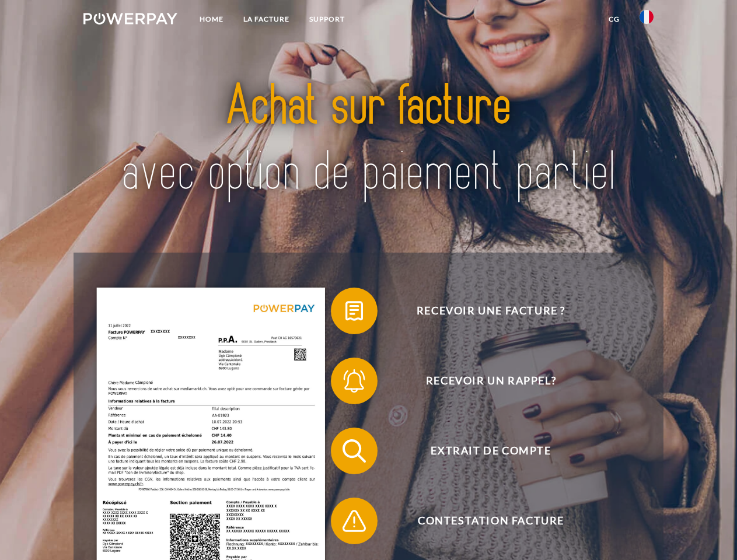  Describe the element at coordinates (491, 381) in the screenshot. I see `span: Recevoir un rappel?` at that location.